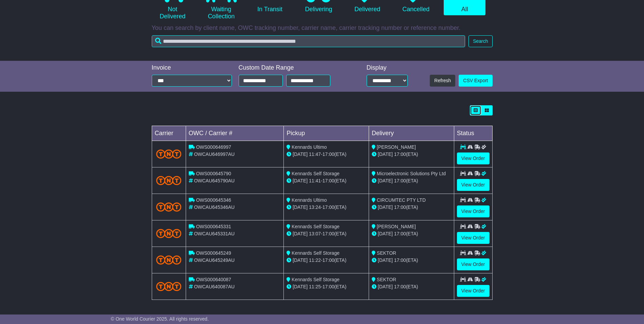 This screenshot has width=644, height=324. Describe the element at coordinates (315, 154) in the screenshot. I see `span: 11:47` at that location.